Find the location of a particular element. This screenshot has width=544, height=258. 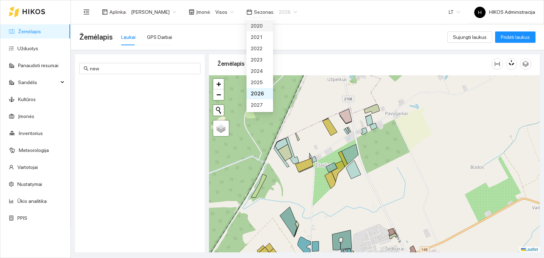

div: GPS Darbai is located at coordinates (159, 37).